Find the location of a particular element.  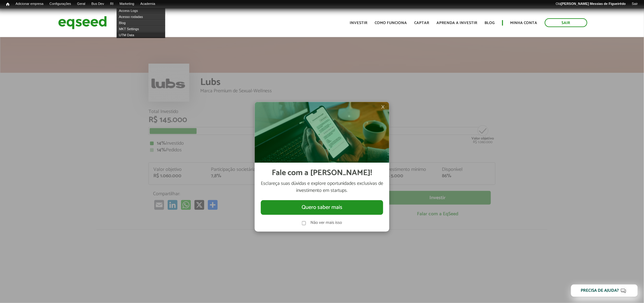

a: Configurações is located at coordinates (61, 4).